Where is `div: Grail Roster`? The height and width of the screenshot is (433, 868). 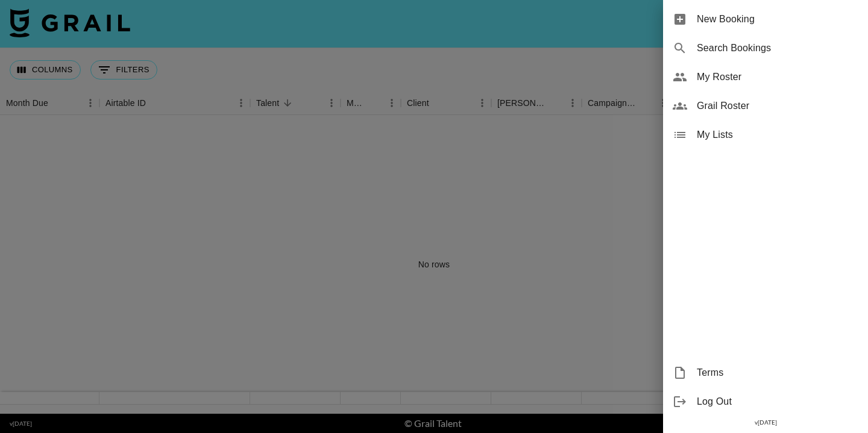
div: Grail Roster is located at coordinates (765, 106).